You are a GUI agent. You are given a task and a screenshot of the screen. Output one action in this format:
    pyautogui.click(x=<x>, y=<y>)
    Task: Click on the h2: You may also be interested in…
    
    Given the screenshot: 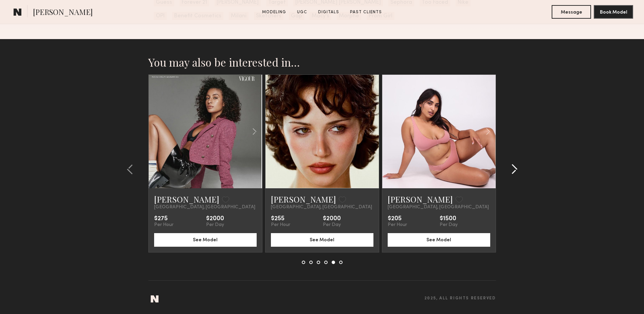 What is the action you would take?
    pyautogui.click(x=322, y=62)
    